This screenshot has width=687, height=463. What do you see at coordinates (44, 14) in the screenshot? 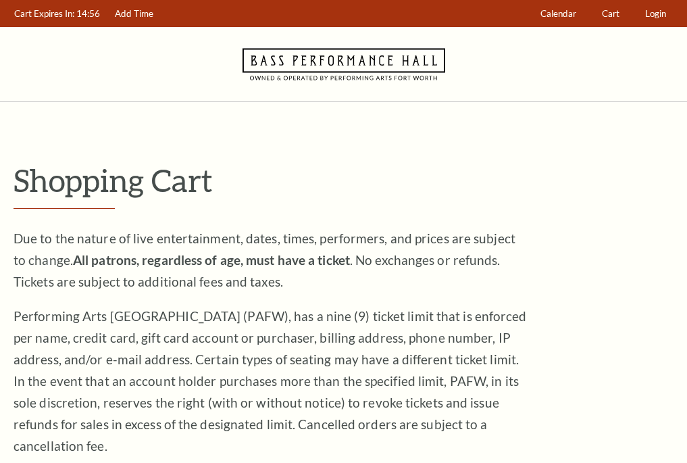
I see `span: Cart Expires In:` at bounding box center [44, 14].